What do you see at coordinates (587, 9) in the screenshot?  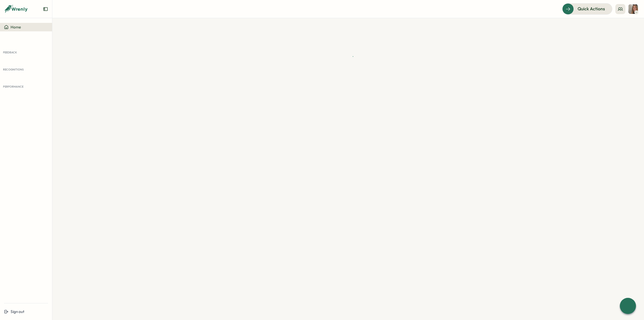 I see `button: Quick Actions` at bounding box center [587, 9].